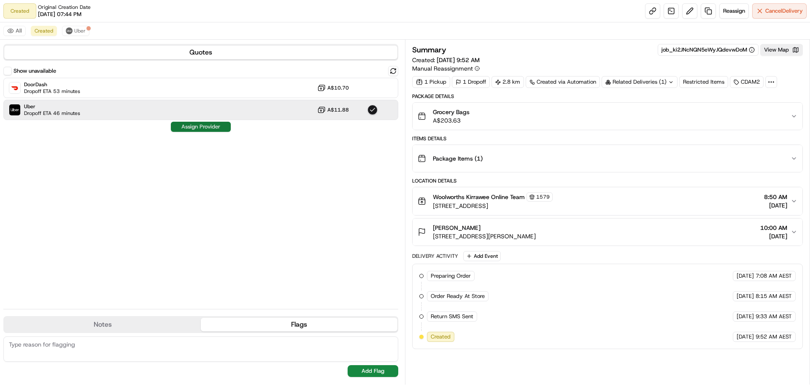 This screenshot has height=385, width=810. Describe the element at coordinates (784, 11) in the screenshot. I see `span: Cancel Delivery` at that location.